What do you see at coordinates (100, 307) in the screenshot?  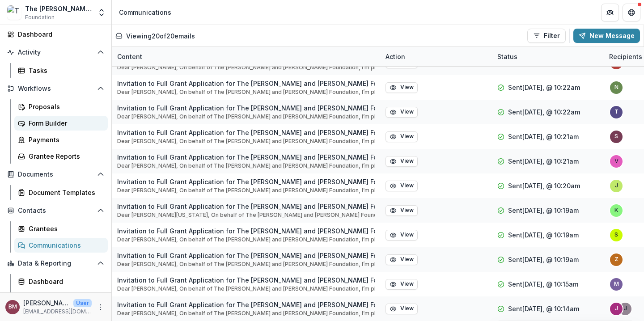 I see `button: More` at bounding box center [100, 307].